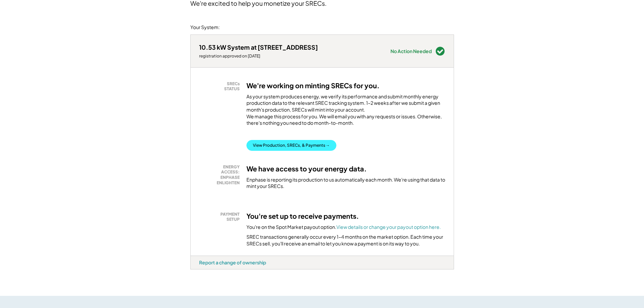  I want to click on div: No Action Needed, so click(411, 51).